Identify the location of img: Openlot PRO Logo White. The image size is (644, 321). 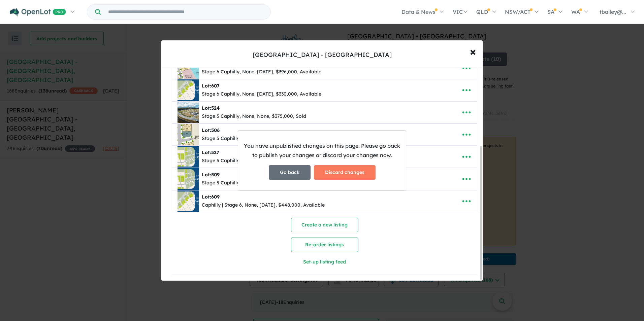
(38, 12).